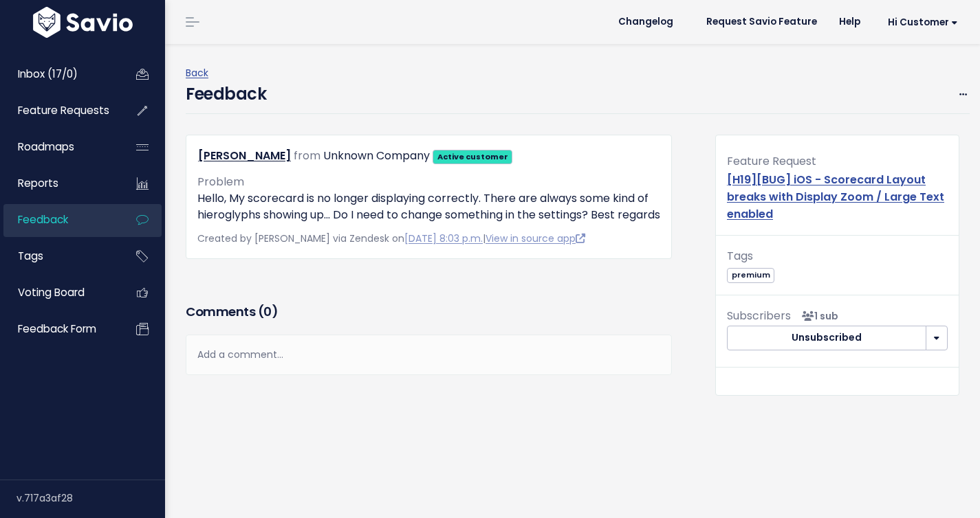 The width and height of the screenshot is (980, 518). I want to click on strong: Active customer, so click(473, 157).